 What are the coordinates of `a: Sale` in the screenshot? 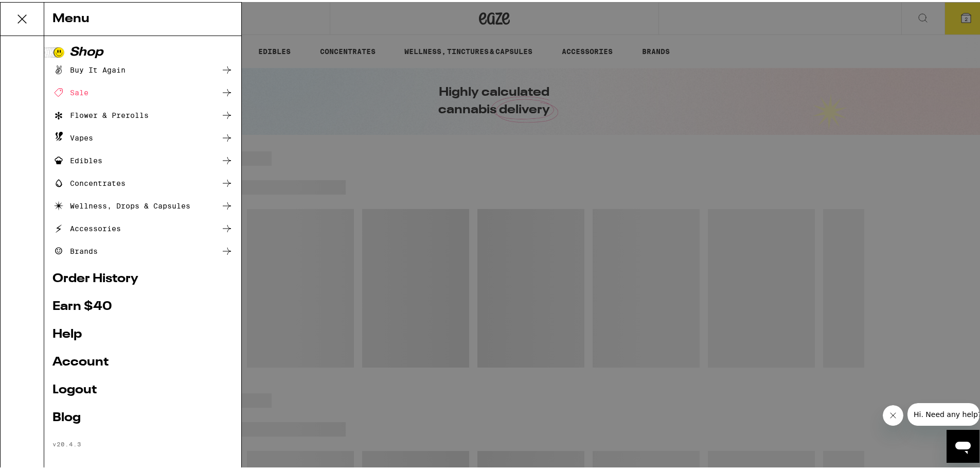 It's located at (143, 91).